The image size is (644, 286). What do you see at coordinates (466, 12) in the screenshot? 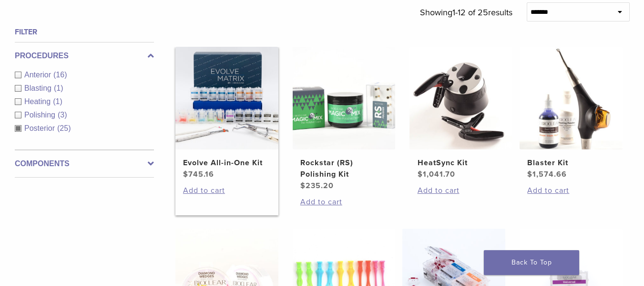
I see `p: Showing results` at bounding box center [466, 12].